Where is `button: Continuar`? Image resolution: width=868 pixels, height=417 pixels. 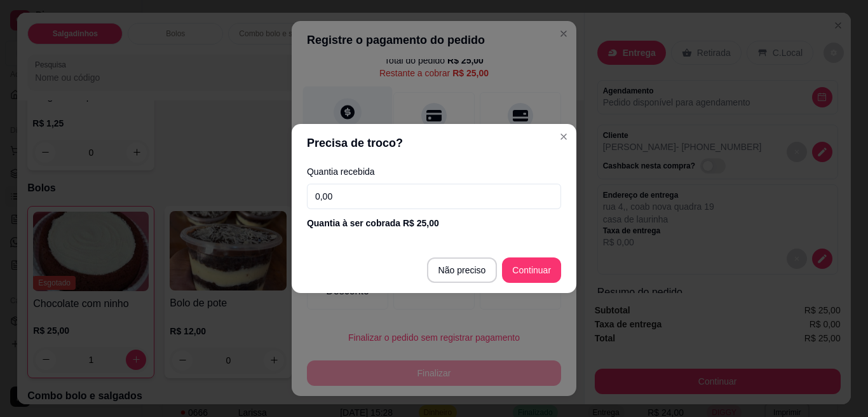 button: Continuar is located at coordinates (531, 270).